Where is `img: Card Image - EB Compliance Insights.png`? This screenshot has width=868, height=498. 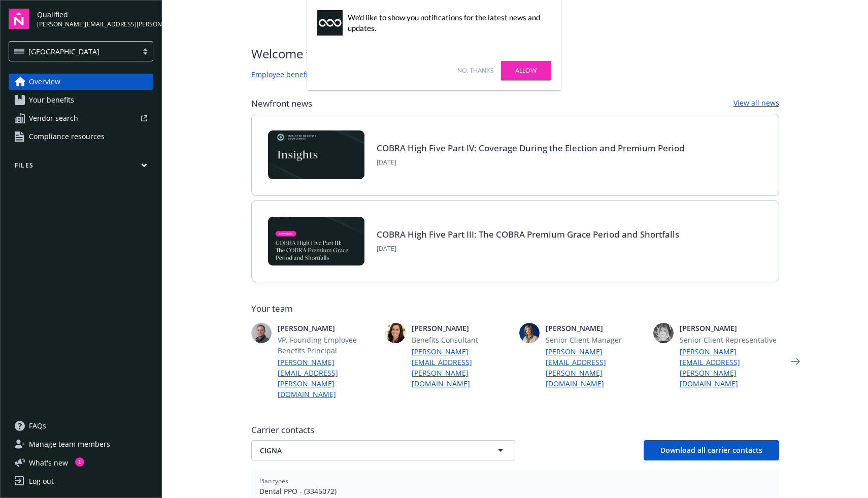 img: Card Image - EB Compliance Insights.png is located at coordinates (316, 155).